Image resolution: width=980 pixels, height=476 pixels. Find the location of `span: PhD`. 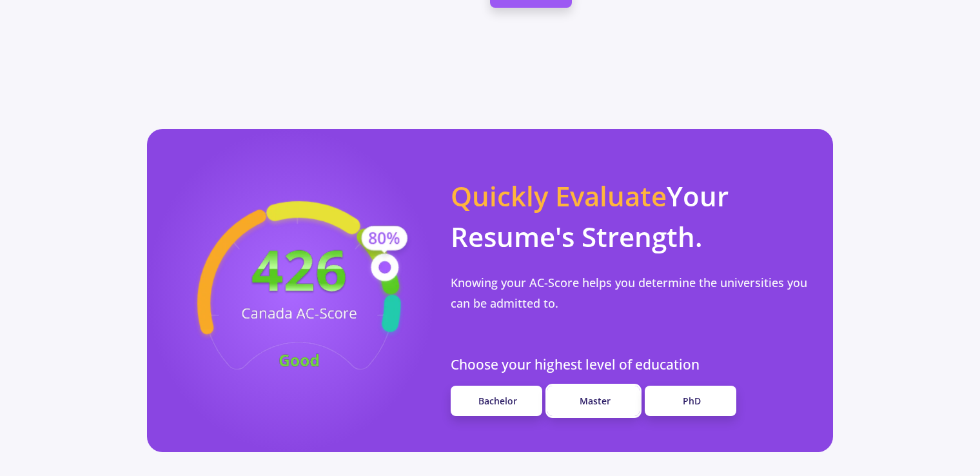

span: PhD is located at coordinates (692, 401).